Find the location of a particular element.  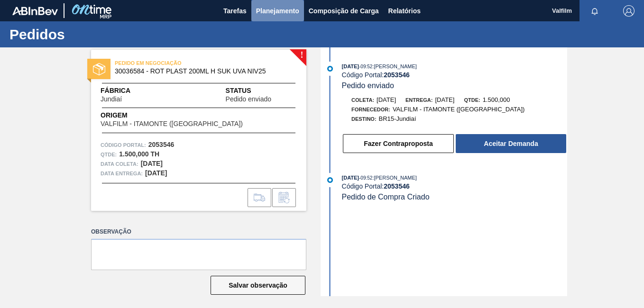

span: Qtde: is located at coordinates (472, 100).